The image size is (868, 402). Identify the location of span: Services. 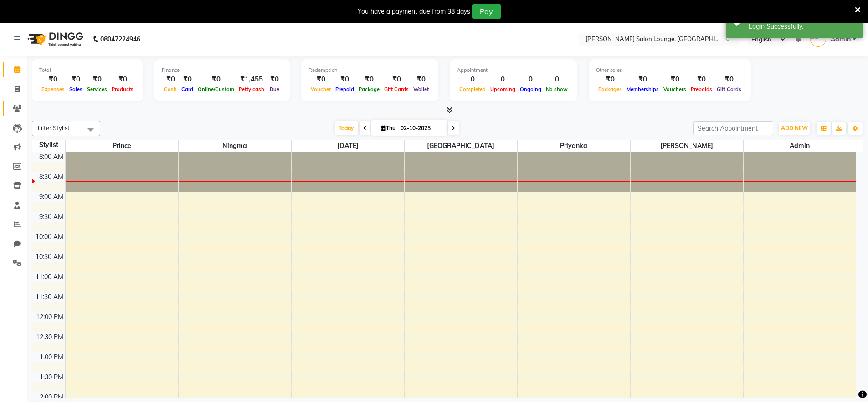
(97, 89).